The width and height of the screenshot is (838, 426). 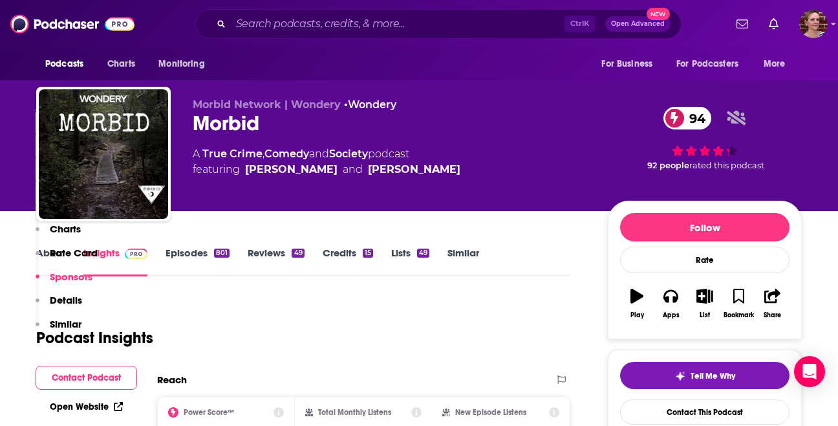 What do you see at coordinates (181, 64) in the screenshot?
I see `span: Monitoring` at bounding box center [181, 64].